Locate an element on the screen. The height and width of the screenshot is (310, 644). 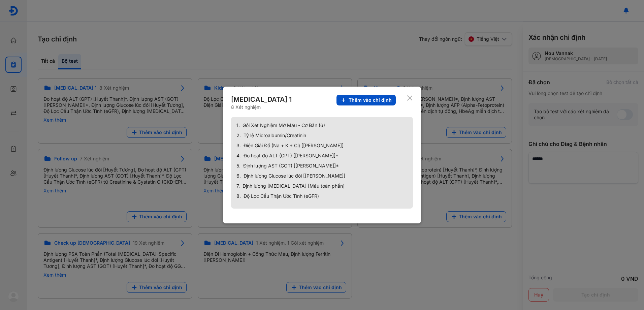
span: 2. is located at coordinates (238, 136).